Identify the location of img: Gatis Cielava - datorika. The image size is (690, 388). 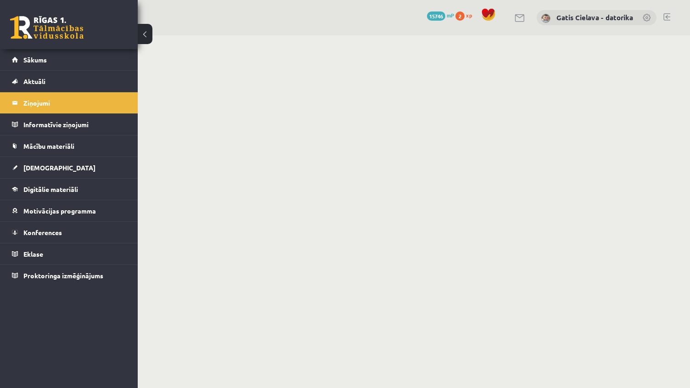
(546, 18).